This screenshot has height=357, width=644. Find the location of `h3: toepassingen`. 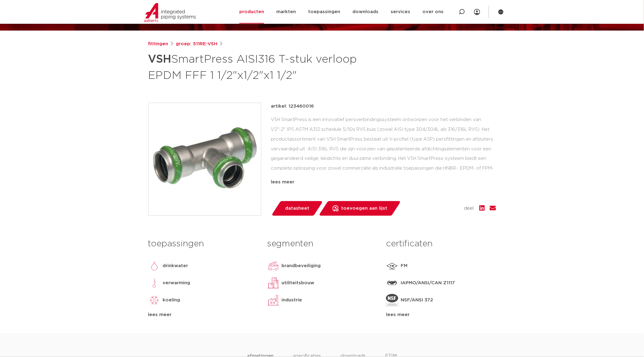

h3: toepassingen is located at coordinates (203, 244).